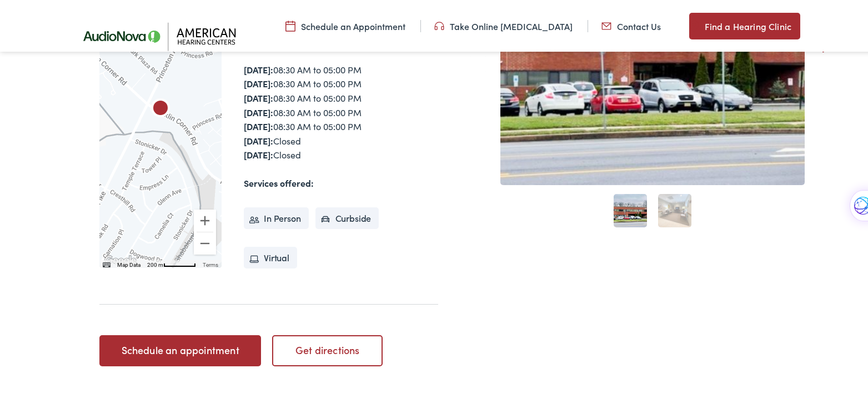  I want to click on a: 1, so click(631, 209).